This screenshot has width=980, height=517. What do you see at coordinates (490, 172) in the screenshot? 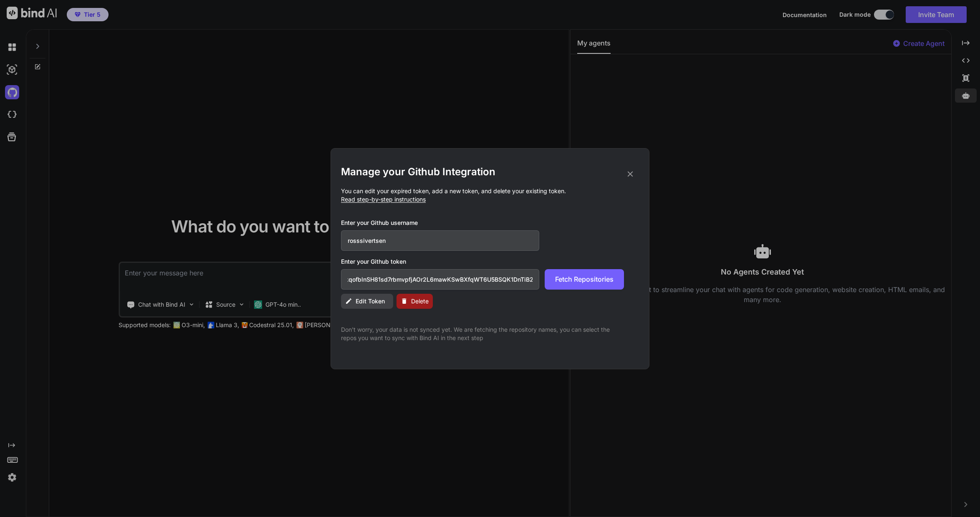
I see `h2: Manage your Github Integration` at bounding box center [490, 172].